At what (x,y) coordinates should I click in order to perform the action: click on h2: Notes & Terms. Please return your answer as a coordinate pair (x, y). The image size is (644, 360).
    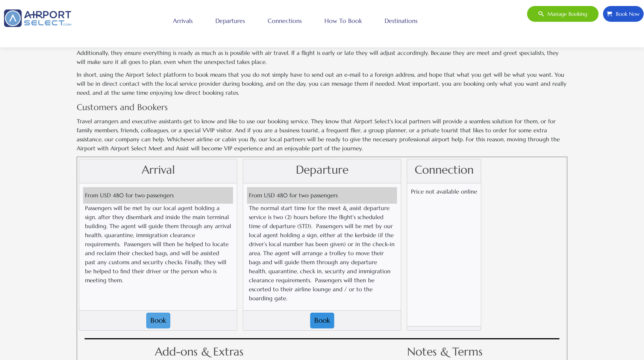
    Looking at the image, I should click on (445, 351).